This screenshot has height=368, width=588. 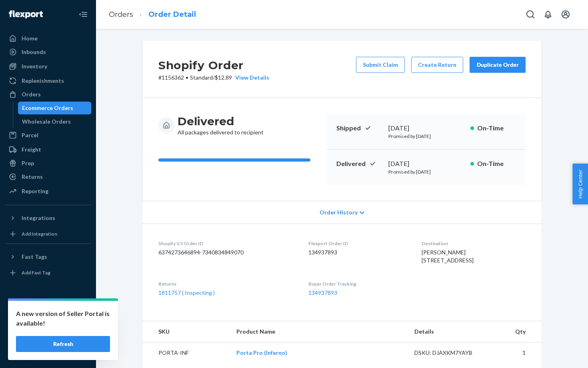 What do you see at coordinates (221, 125) in the screenshot?
I see `div: All packages delivered to recipient` at bounding box center [221, 125].